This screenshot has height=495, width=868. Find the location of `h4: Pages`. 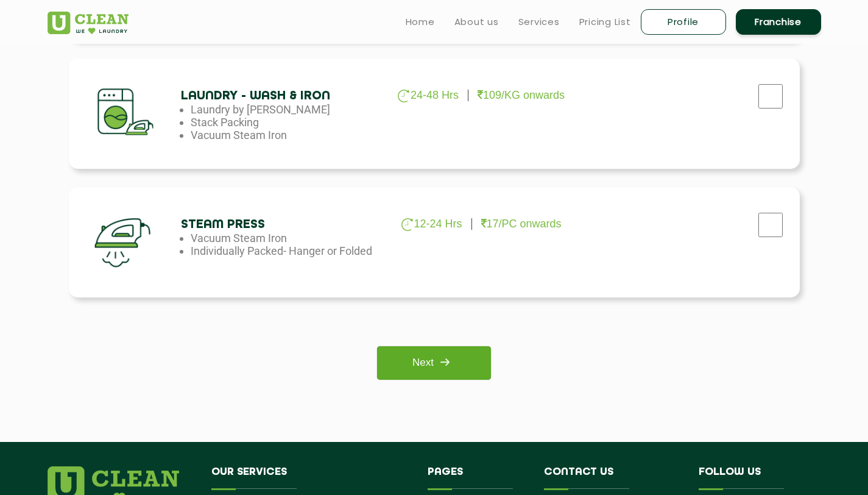

h4: Pages is located at coordinates (476, 478).